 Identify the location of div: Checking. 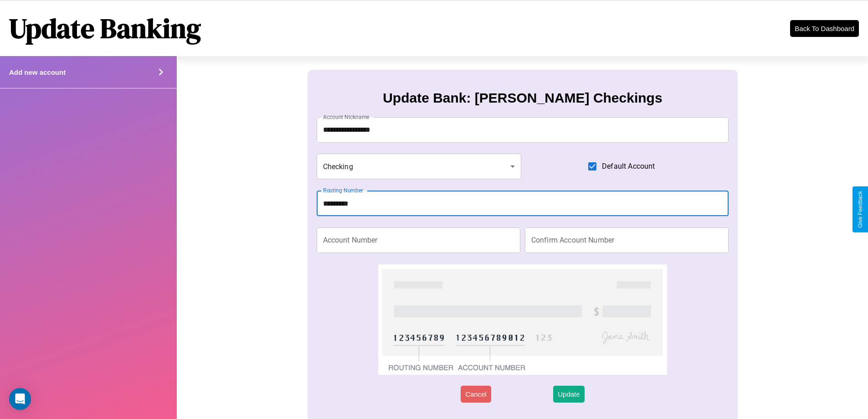
(419, 166).